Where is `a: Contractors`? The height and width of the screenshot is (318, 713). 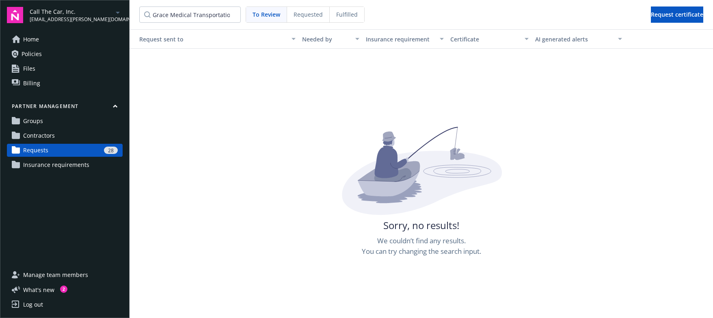
a: Contractors is located at coordinates (65, 136).